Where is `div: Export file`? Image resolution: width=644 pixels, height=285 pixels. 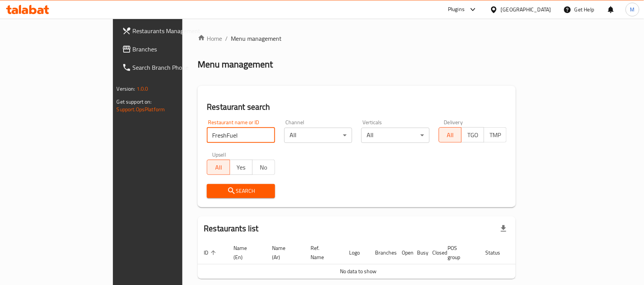 div: Export file is located at coordinates (504, 229).